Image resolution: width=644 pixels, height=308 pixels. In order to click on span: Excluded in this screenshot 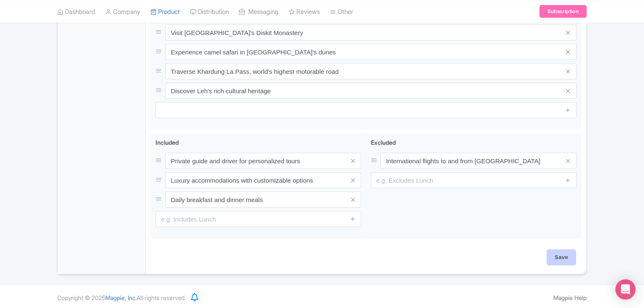, I will do `click(383, 142)`.